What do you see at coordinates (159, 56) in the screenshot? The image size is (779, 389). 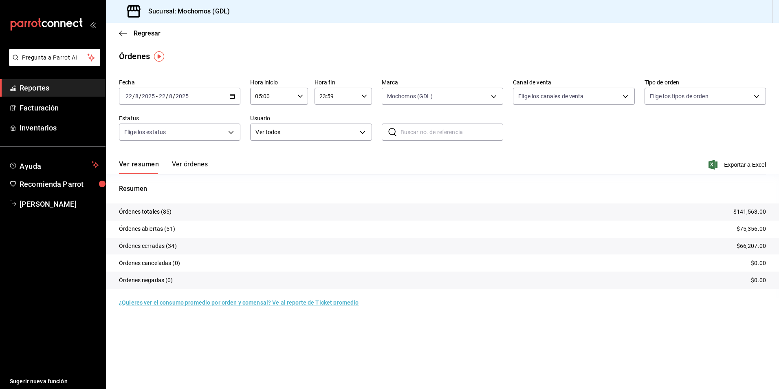 I see `img: Tooltip marker` at bounding box center [159, 56].